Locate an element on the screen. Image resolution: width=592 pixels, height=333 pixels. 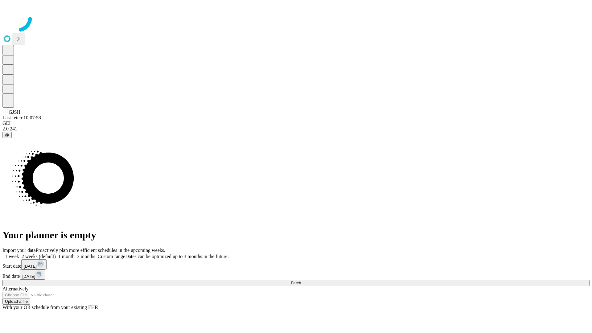
div: Start date is located at coordinates (296, 264).